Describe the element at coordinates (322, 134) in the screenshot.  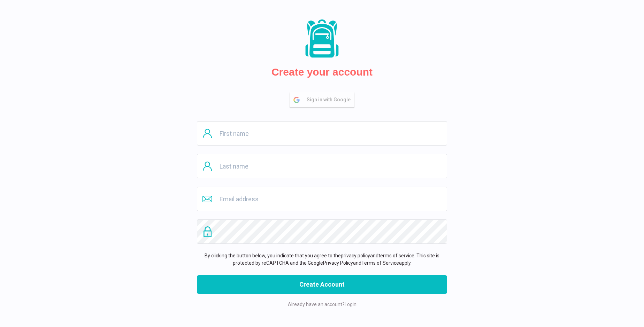
I see `input: First name` at that location.